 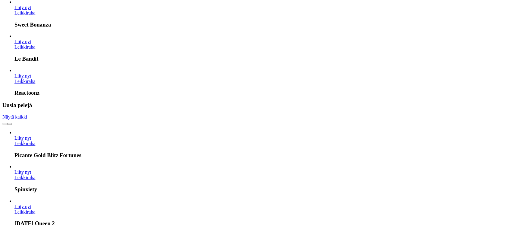 I want to click on button: next slide, so click(x=10, y=124).